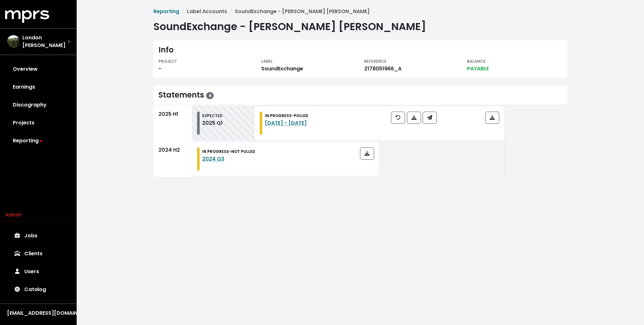 The height and width of the screenshot is (325, 644). What do you see at coordinates (39, 87) in the screenshot?
I see `a: Earnings` at bounding box center [39, 87].